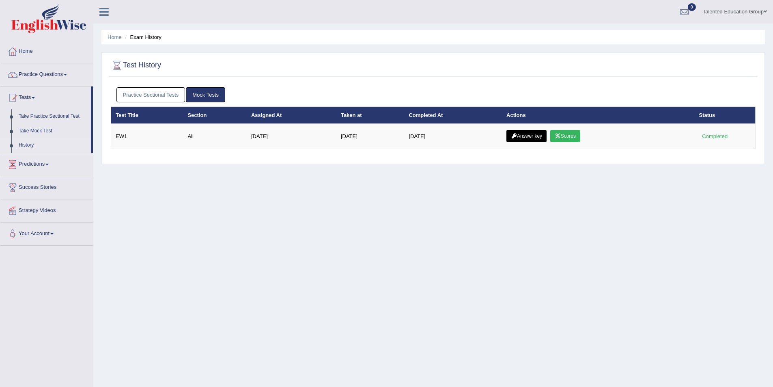 This screenshot has height=387, width=773. What do you see at coordinates (725, 115) in the screenshot?
I see `th: Status` at bounding box center [725, 115].